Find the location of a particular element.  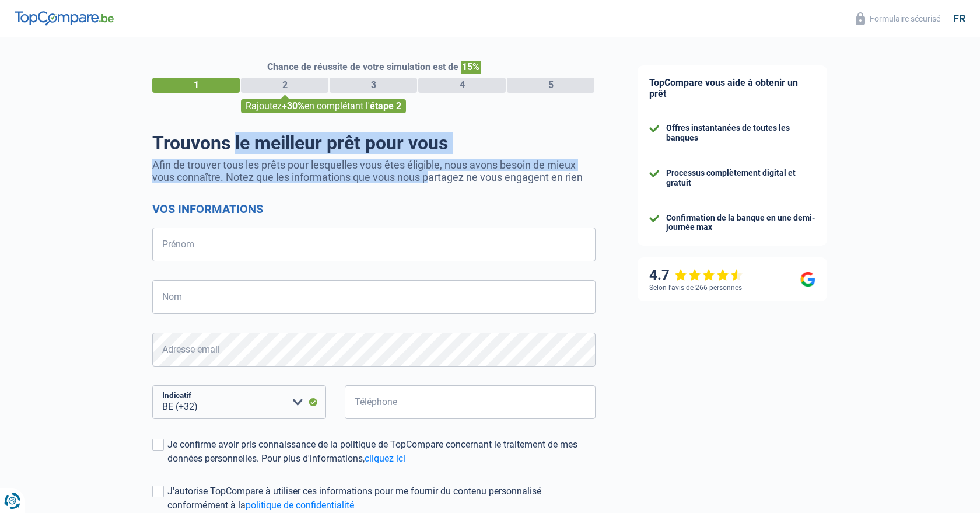

div: Offres instantanées de toutes les banques is located at coordinates (741, 133).